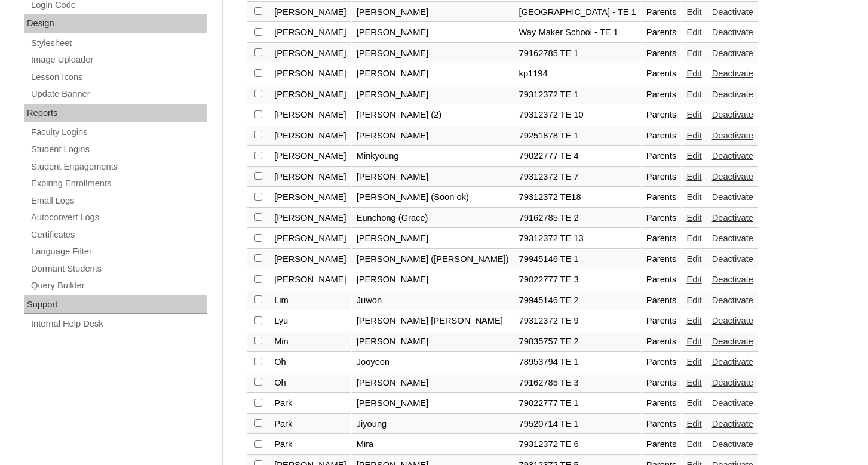  Describe the element at coordinates (578, 342) in the screenshot. I see `td: 79835757 TE 2` at that location.